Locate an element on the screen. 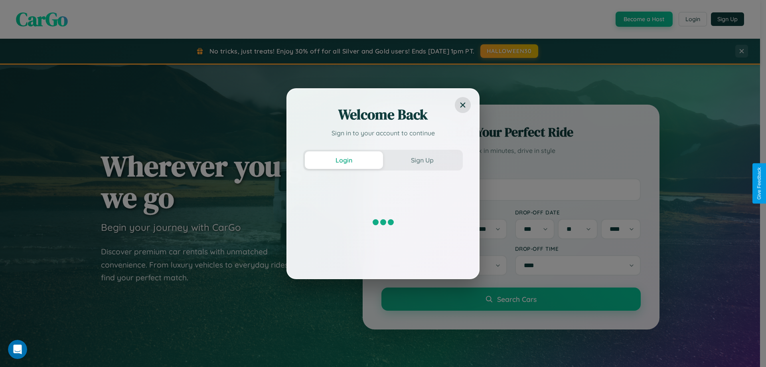  h2: Welcome Back is located at coordinates (383, 115).